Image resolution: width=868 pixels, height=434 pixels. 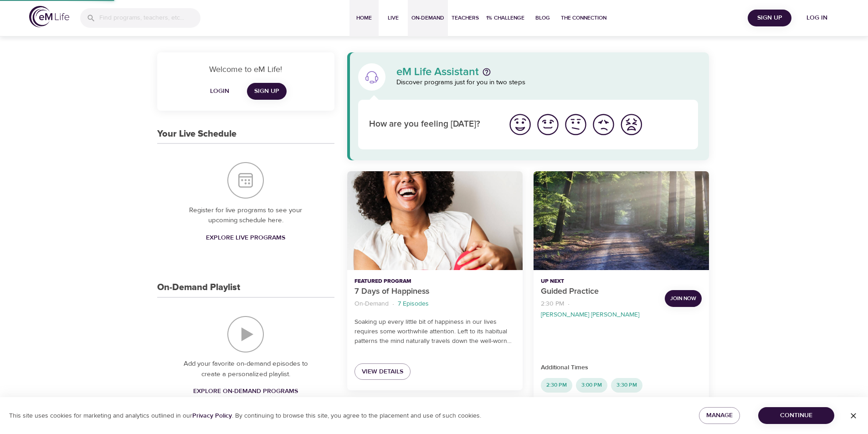 I want to click on span: Manage, so click(x=720, y=415).